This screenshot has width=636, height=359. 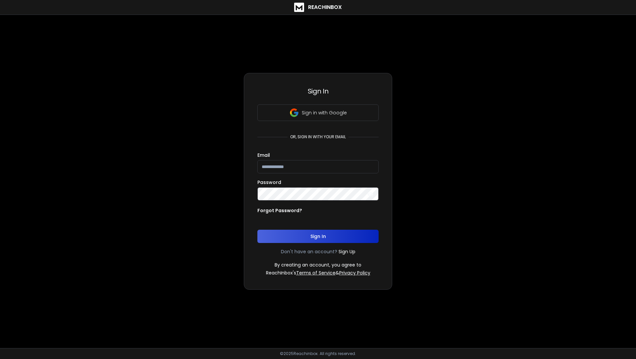 What do you see at coordinates (316, 273) in the screenshot?
I see `a: Terms of Service` at bounding box center [316, 273].